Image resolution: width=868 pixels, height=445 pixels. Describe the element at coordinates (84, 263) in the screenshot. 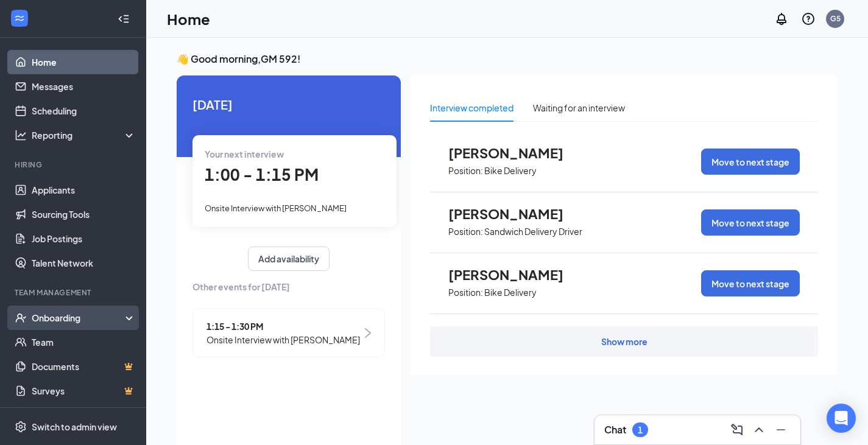

I see `a: Talent Network` at that location.